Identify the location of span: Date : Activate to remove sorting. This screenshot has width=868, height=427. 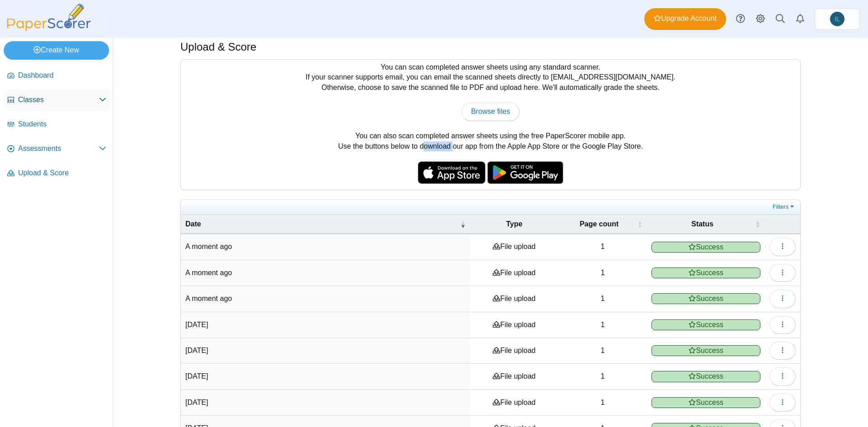
(463, 224).